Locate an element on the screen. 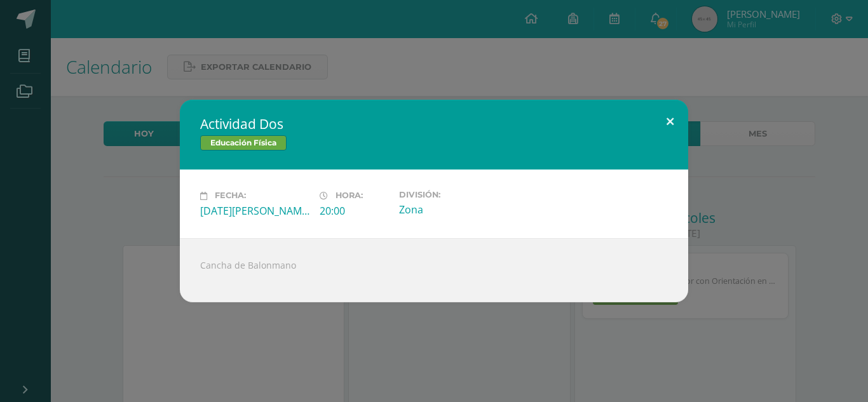 The width and height of the screenshot is (868, 402). span: Hora: is located at coordinates (349, 196).